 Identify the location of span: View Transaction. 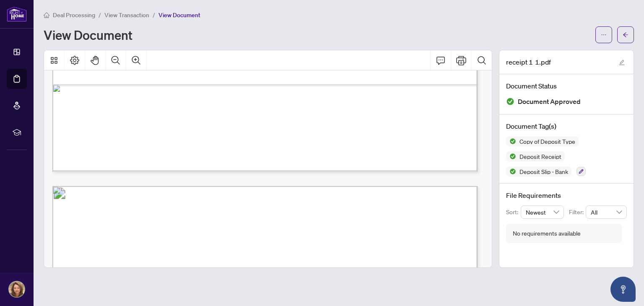
(127, 15).